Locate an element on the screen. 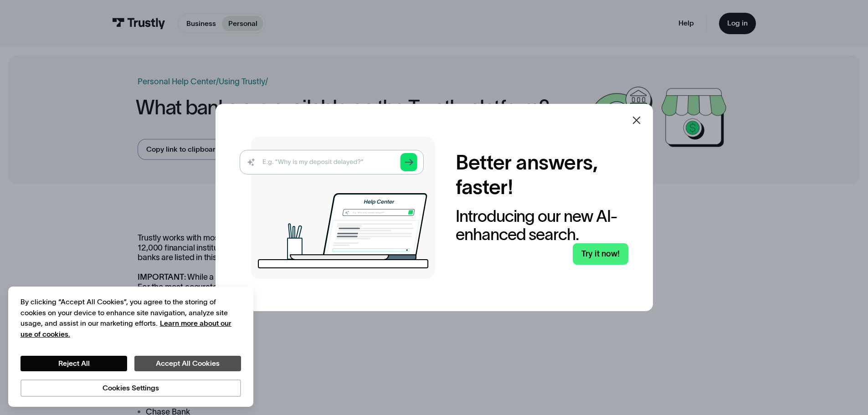  div: Introducing our new AI-enhanced search. is located at coordinates (542, 225).